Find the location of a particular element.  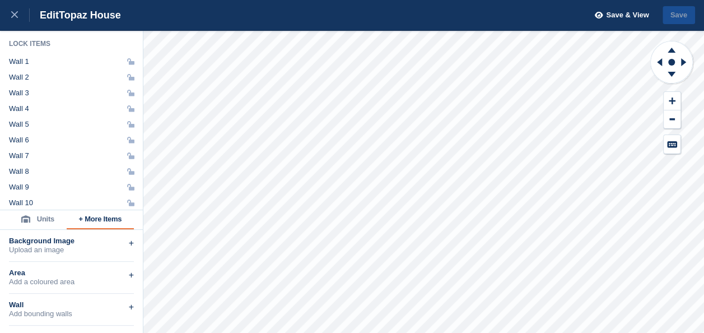

div: Wall 10 is located at coordinates (21, 203).